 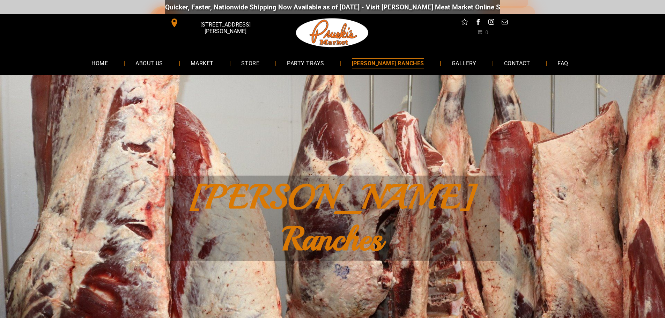 What do you see at coordinates (332, 33) in the screenshot?
I see `img: Pruski-s+Market+HQ+Logo2-1920w.png` at bounding box center [332, 33].